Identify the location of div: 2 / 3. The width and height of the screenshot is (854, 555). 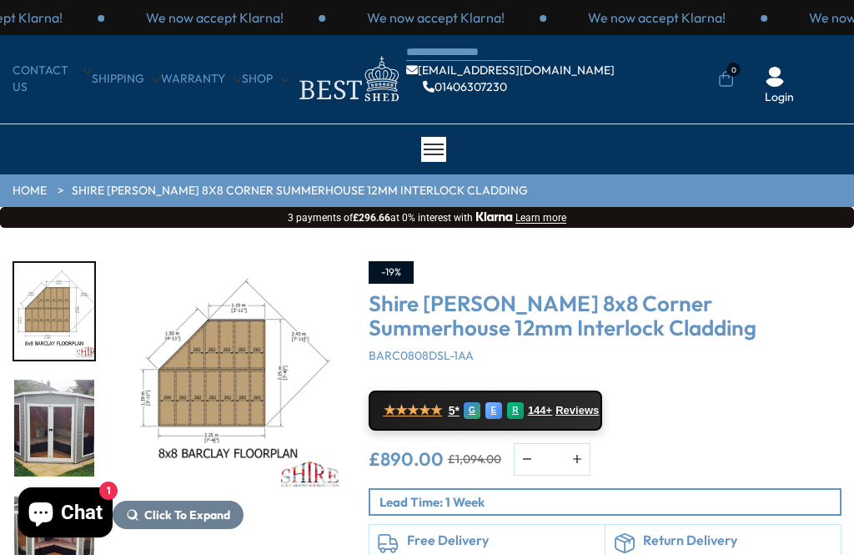
(214, 18).